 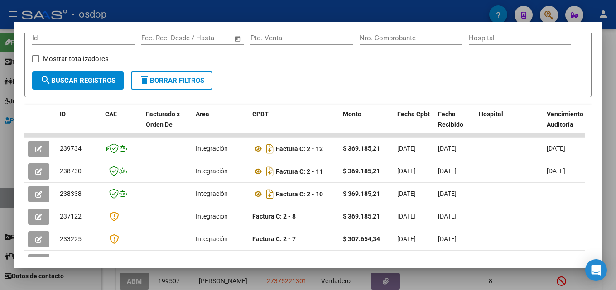 What do you see at coordinates (300, 172) in the screenshot?
I see `strong: Factura C: 2 - 11` at bounding box center [300, 172].